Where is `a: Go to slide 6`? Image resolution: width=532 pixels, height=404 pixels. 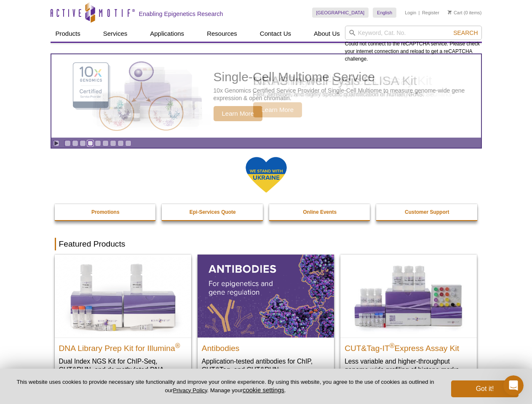 a: Go to slide 6 is located at coordinates (105, 143).